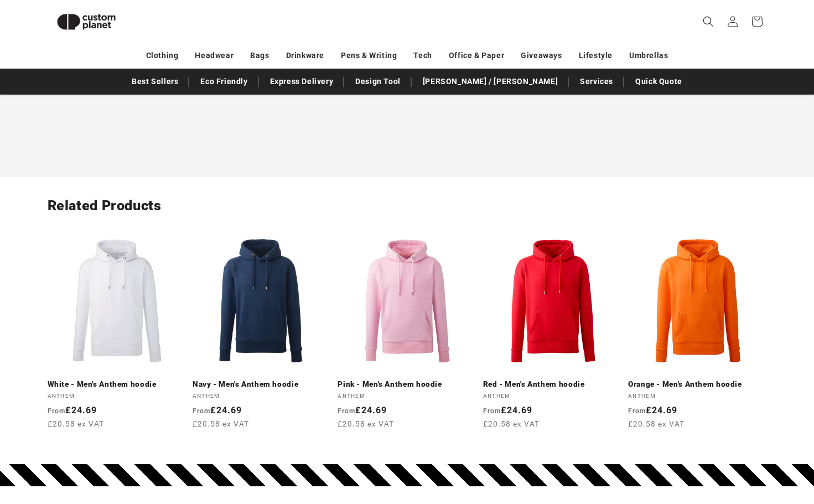  Describe the element at coordinates (422, 55) in the screenshot. I see `a: Tech` at that location.